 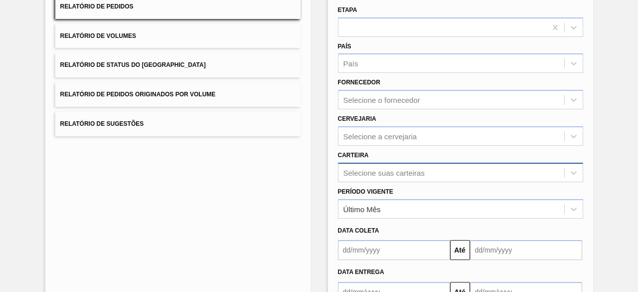 What do you see at coordinates (359, 230) in the screenshot?
I see `span: Data coleta` at bounding box center [359, 230].